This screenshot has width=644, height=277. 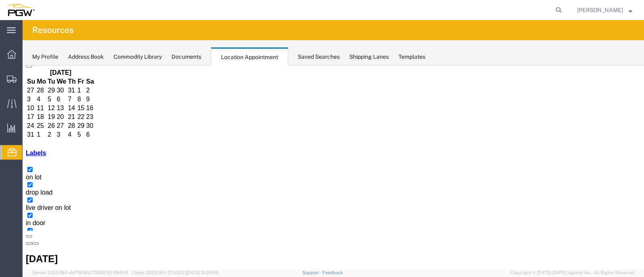 I want to click on input: drop load, so click(x=7, y=119).